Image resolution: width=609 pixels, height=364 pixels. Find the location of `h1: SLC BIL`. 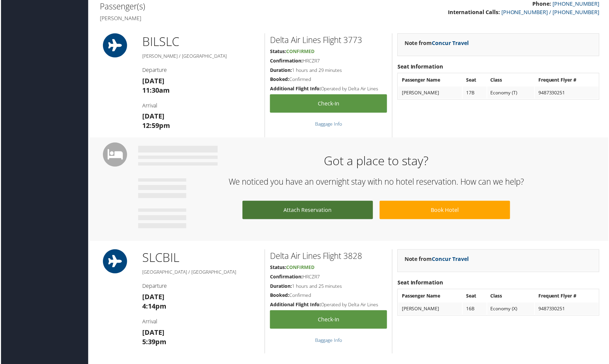

h1: SLC BIL is located at coordinates (201, 259).